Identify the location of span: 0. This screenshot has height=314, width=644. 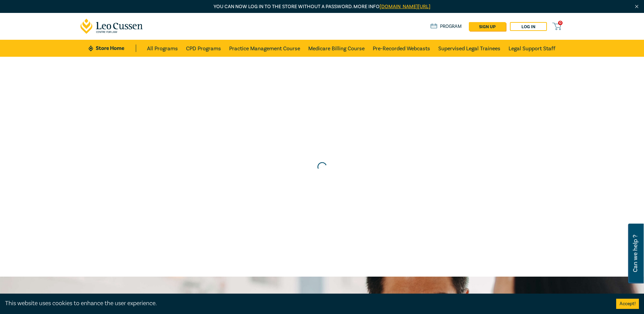
(560, 23).